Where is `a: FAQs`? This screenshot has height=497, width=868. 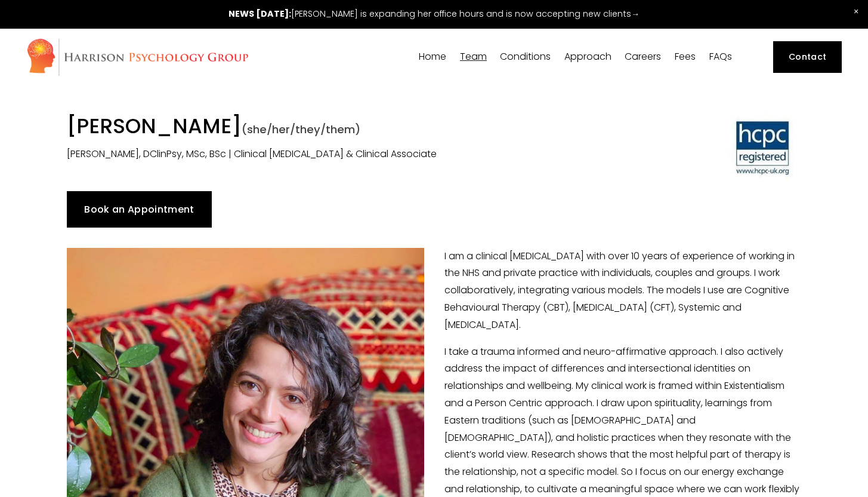 a: FAQs is located at coordinates (720, 57).